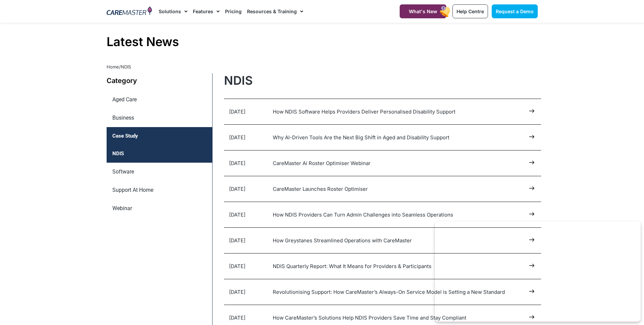 This screenshot has width=644, height=325. What do you see at coordinates (382, 80) in the screenshot?
I see `h1: NDIS` at bounding box center [382, 80].